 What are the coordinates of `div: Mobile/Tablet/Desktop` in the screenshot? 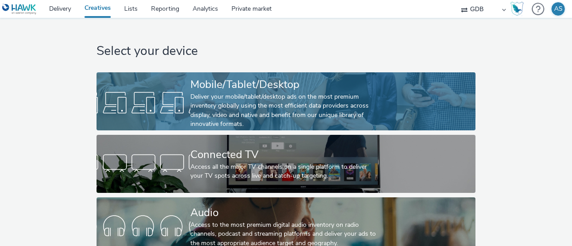 It's located at (284, 84).